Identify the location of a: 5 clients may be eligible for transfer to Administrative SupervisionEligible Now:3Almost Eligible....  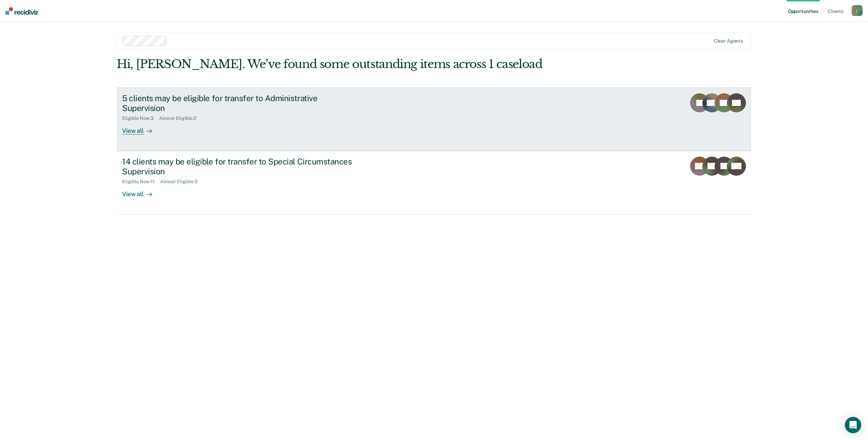
(434, 119).